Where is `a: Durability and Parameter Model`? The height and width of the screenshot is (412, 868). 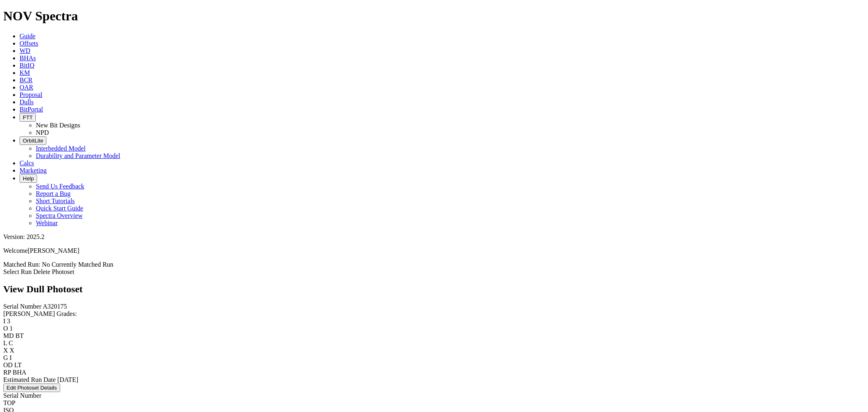
a: Durability and Parameter Model is located at coordinates (78, 156).